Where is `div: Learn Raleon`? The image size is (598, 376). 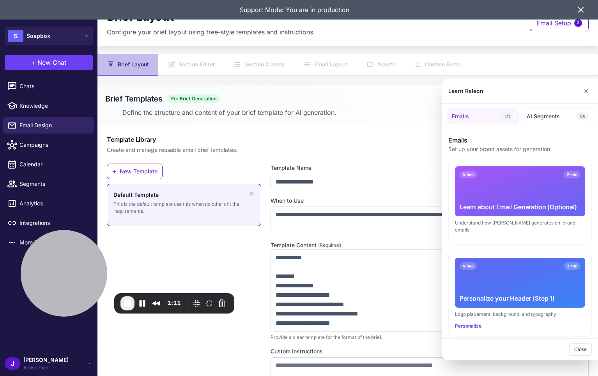 div: Learn Raleon is located at coordinates (466, 91).